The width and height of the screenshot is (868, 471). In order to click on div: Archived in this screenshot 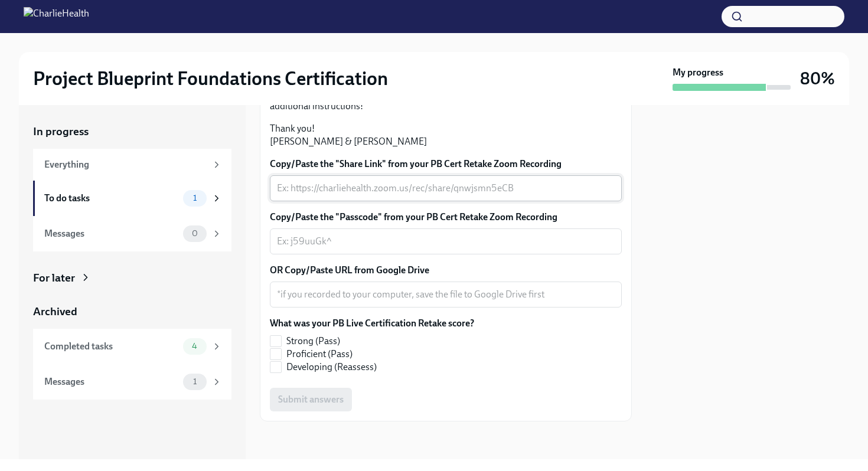, I will do `click(133, 312)`.